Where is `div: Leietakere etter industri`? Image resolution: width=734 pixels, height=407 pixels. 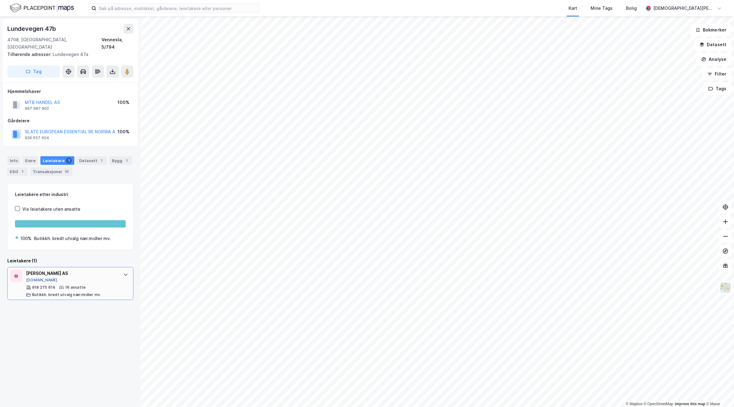 div: Leietakere etter industri is located at coordinates (70, 195).